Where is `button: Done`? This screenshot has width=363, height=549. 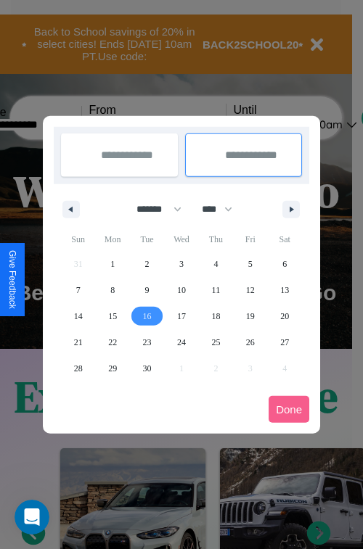 button: Done is located at coordinates (289, 409).